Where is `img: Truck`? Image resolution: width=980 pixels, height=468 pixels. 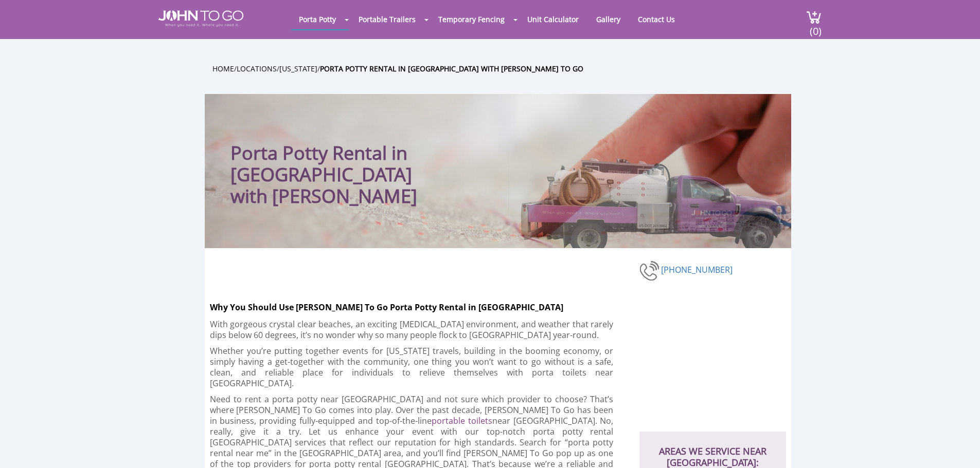 img: Truck is located at coordinates (647, 200).